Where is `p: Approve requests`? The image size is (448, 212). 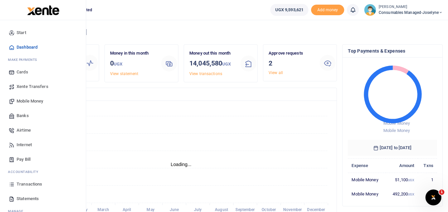
p: Approve requests is located at coordinates (291, 53).